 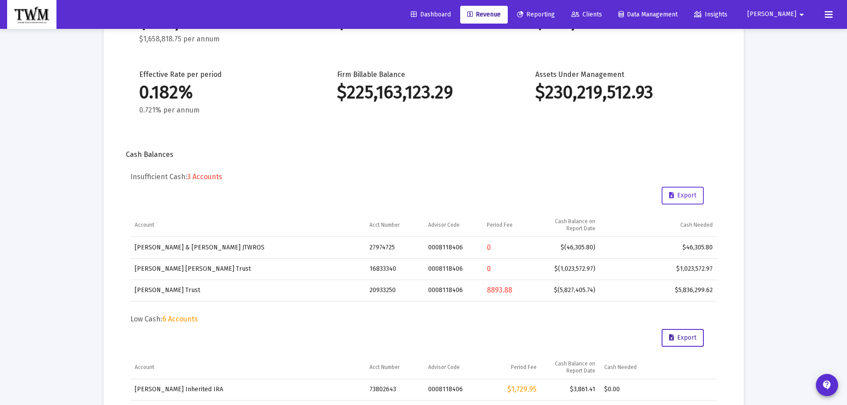 I want to click on span: Reporting, so click(x=536, y=14).